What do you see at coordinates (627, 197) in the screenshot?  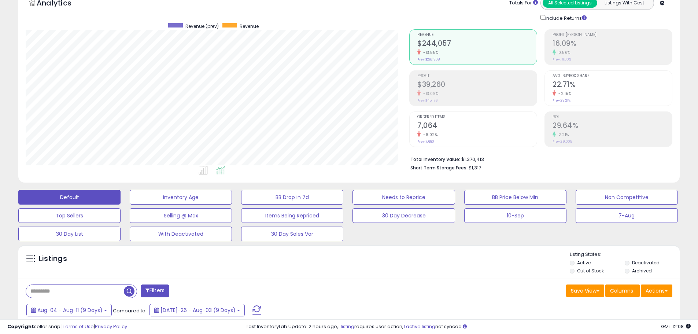 I see `button: Non Competitive` at bounding box center [627, 197].